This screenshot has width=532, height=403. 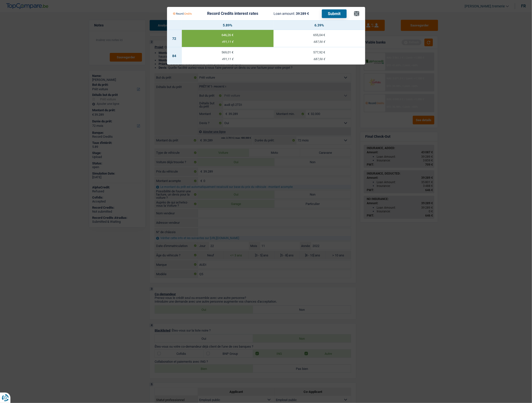 What do you see at coordinates (174, 38) in the screenshot?
I see `td: 72` at bounding box center [174, 38].